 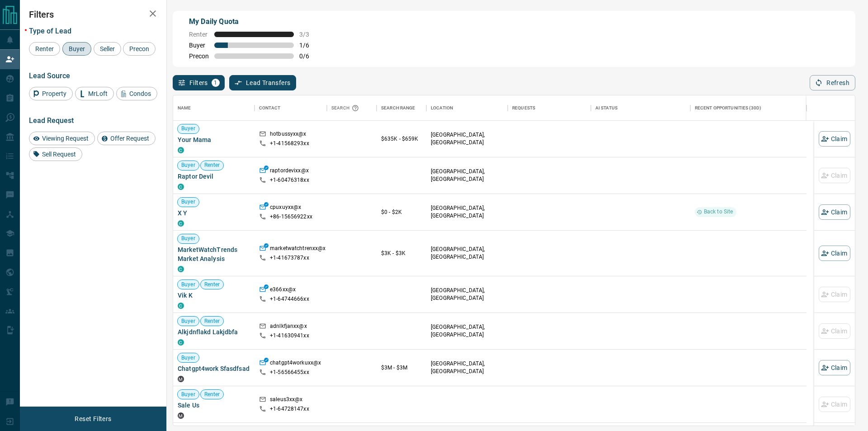 What do you see at coordinates (254, 22) in the screenshot?
I see `p: My Daily Quota` at bounding box center [254, 22].